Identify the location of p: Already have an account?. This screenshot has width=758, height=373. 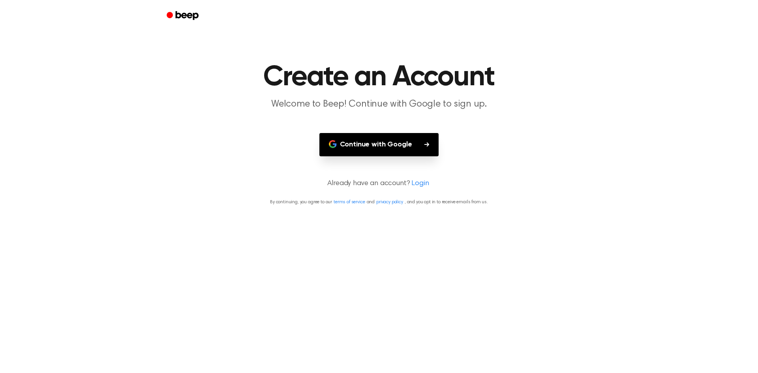
(379, 184).